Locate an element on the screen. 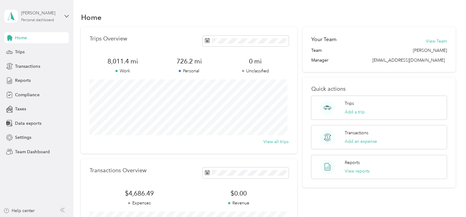  span: Taxes is located at coordinates (21, 109).